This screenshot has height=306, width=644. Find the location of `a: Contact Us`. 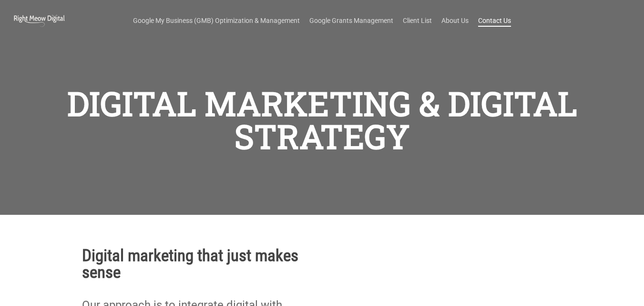

a: Contact Us is located at coordinates (495, 20).